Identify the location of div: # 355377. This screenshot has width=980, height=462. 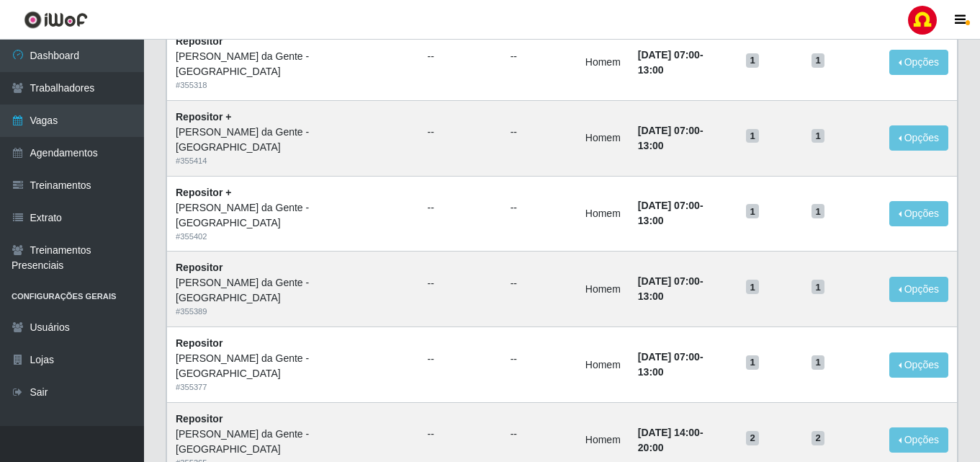
(293, 387).